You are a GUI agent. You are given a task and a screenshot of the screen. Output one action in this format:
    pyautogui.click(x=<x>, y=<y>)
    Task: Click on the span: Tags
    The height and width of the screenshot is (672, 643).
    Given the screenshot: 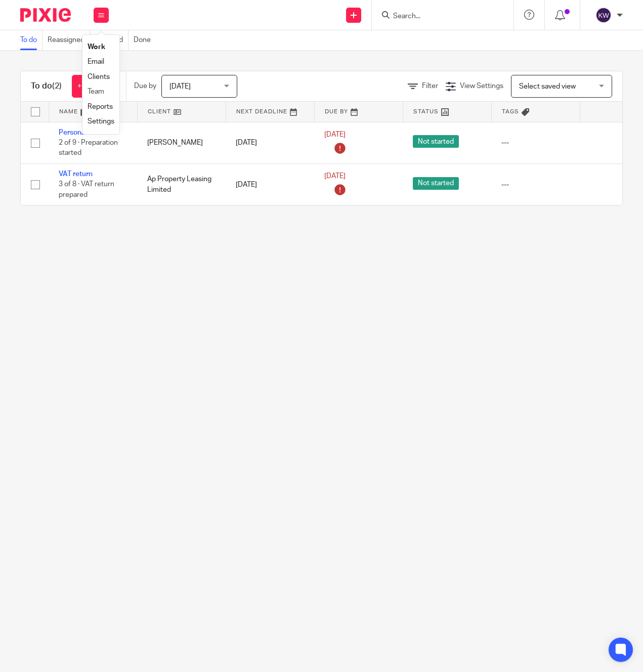 What is the action you would take?
    pyautogui.click(x=510, y=111)
    